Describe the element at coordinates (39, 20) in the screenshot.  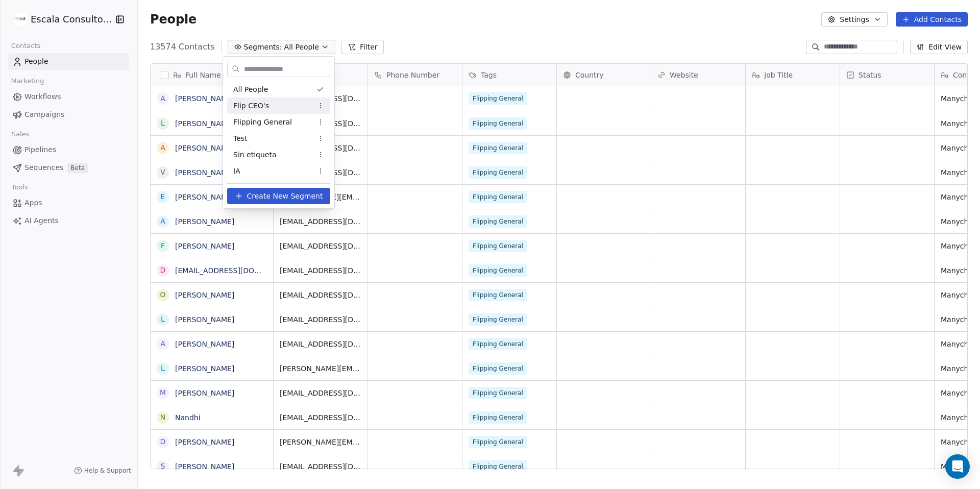
I see `div: v 4.0.24` at that location.